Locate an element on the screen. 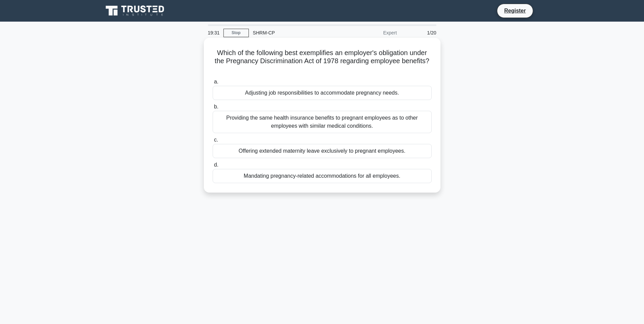 This screenshot has height=324, width=644. a: Register is located at coordinates (515, 11).